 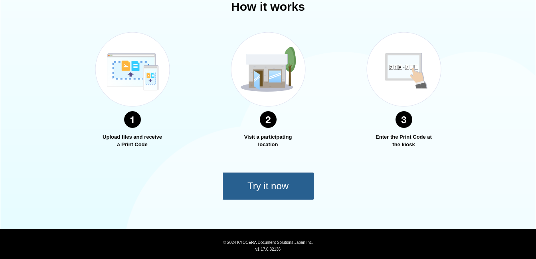 I want to click on p: Upload files and receive a Print Code, so click(x=132, y=141).